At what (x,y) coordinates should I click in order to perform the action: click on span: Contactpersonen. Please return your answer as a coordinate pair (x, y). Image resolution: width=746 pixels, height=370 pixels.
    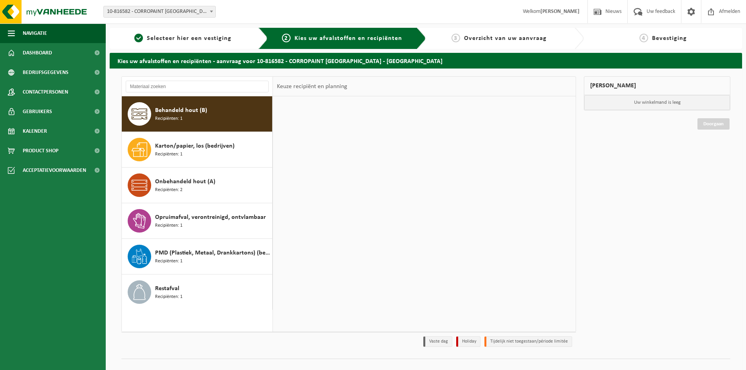
    Looking at the image, I should click on (45, 92).